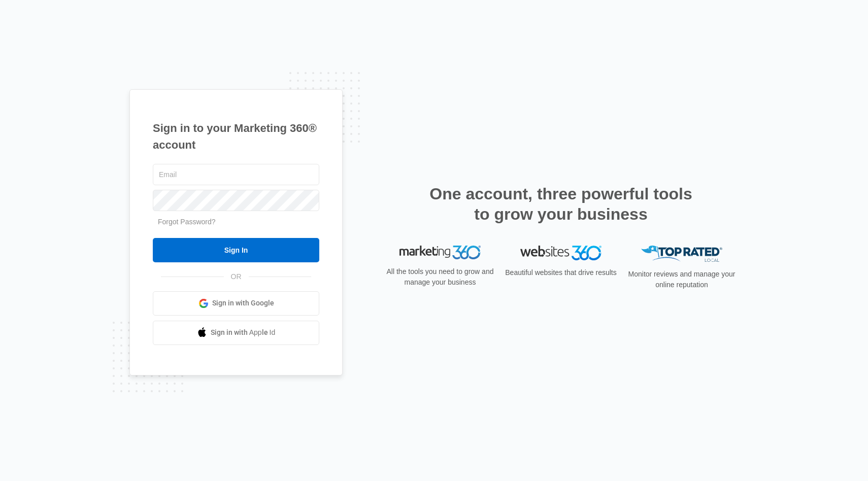 The image size is (868, 481). I want to click on img: Top Rated Local, so click(682, 254).